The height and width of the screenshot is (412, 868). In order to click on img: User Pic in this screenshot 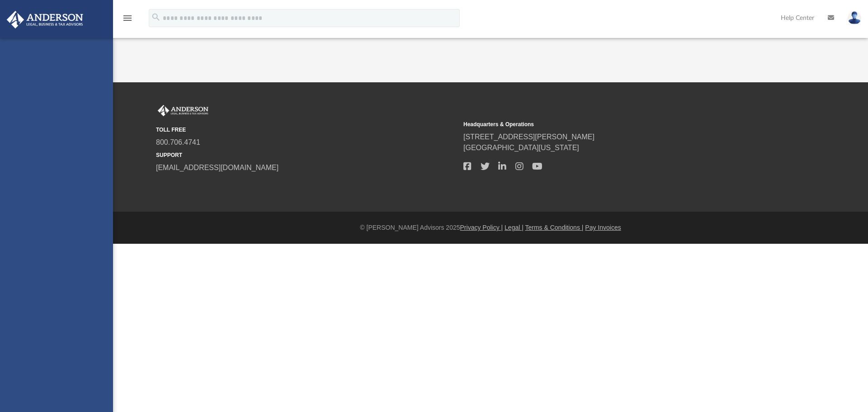, I will do `click(854, 18)`.